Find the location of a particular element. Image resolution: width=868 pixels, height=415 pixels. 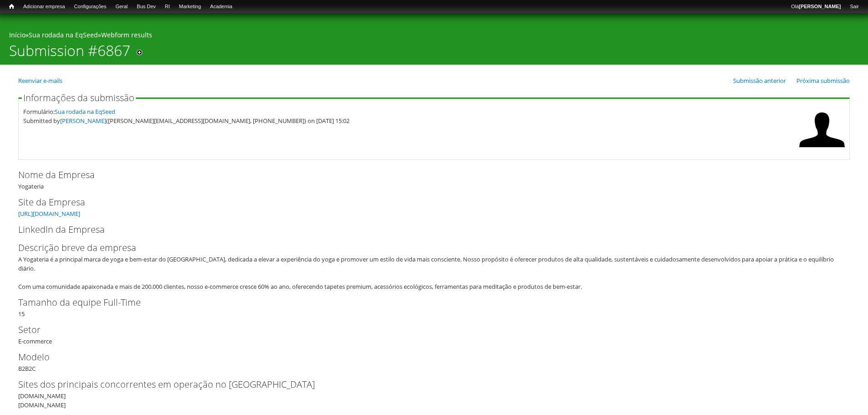

span: Início is located at coordinates (11, 7).